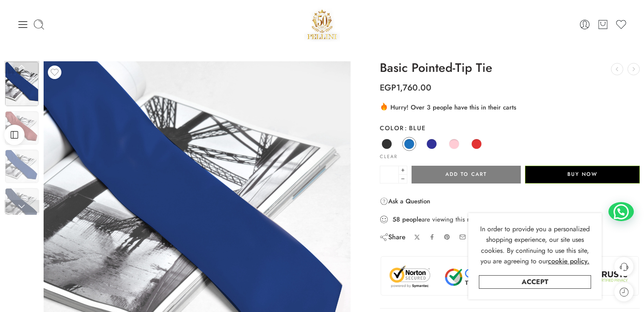  Describe the element at coordinates (534, 245) in the screenshot. I see `span: In order to provide you a personalized shopping experience, our site uses cookies. By continuing ...` at that location.